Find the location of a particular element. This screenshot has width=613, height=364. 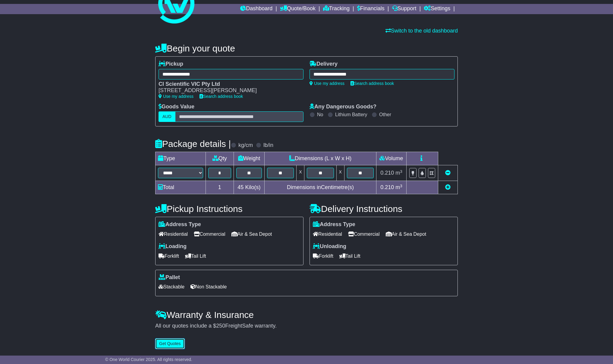

h4: Warranty & Insurance is located at coordinates (306, 315).